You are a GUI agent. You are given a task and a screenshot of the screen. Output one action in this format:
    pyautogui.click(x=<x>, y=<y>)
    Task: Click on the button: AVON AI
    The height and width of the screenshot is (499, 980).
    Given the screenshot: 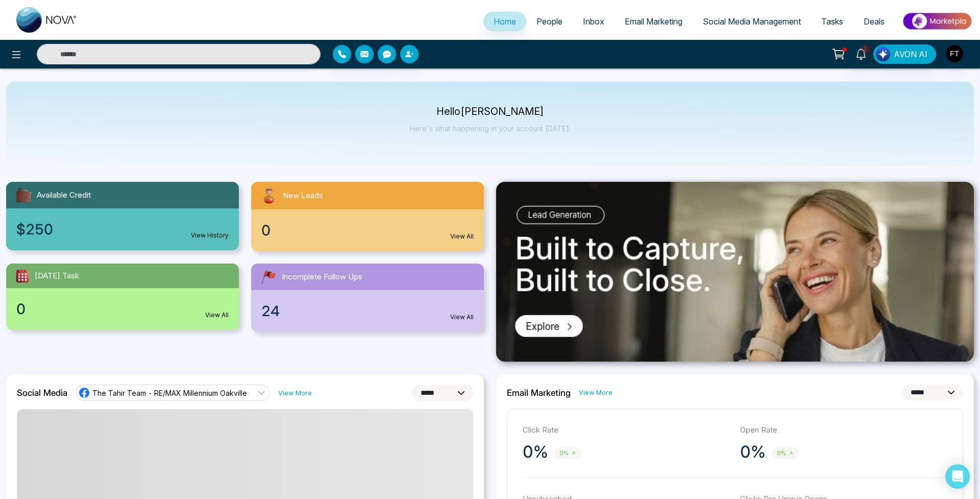 What is the action you would take?
    pyautogui.click(x=905, y=55)
    